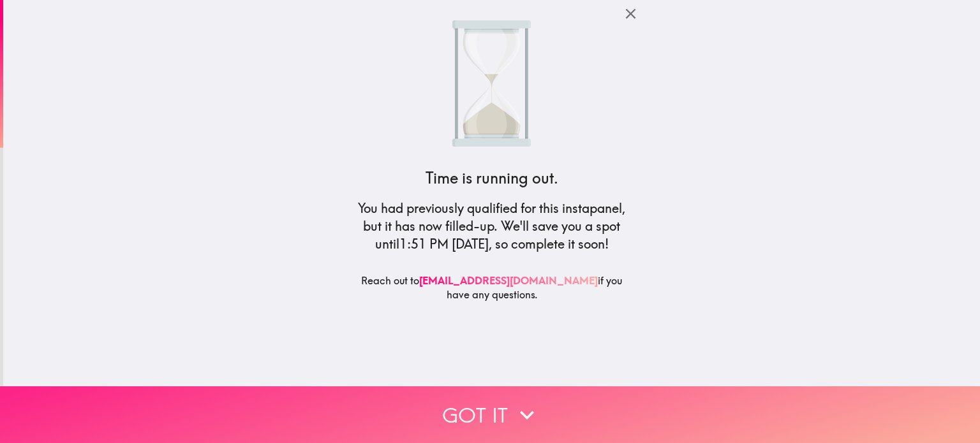 The width and height of the screenshot is (980, 443). I want to click on img: Sand running through an hour glass., so click(491, 83).